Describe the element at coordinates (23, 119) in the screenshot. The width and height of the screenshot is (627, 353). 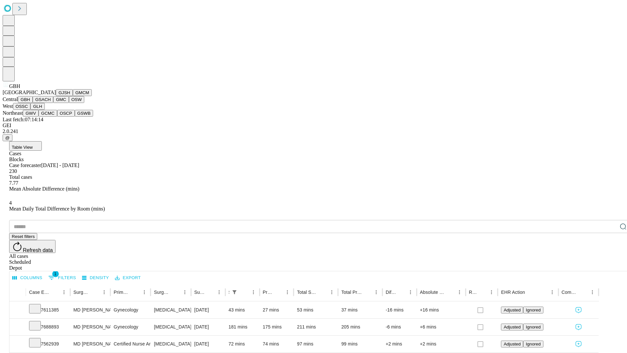
I see `span: Last fetch: 07:14:14` at that location.